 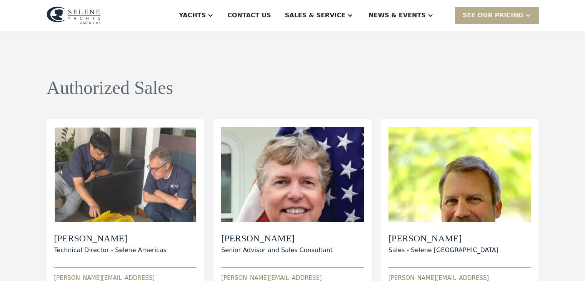 What do you see at coordinates (315, 15) in the screenshot?
I see `div: Sales & Service` at bounding box center [315, 15].